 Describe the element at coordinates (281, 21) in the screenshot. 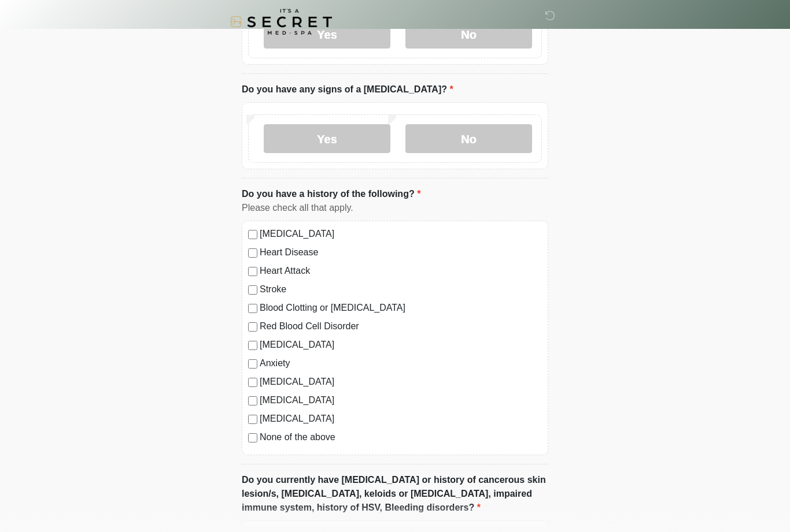

I see `img: It's A Secret Med Spa Logo` at that location.